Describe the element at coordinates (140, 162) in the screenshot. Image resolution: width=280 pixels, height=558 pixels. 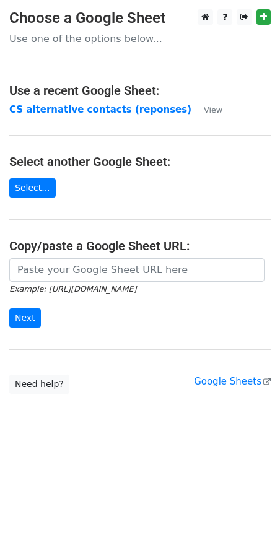
I see `h4: Select another Google Sheet:` at that location.